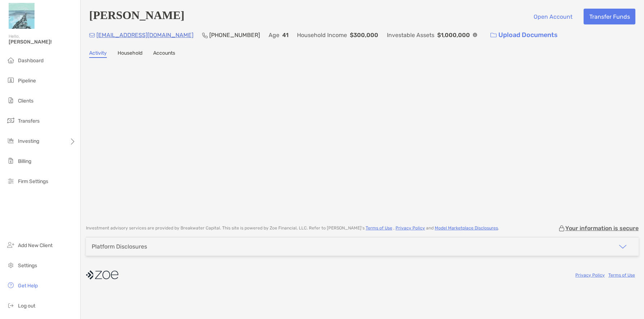 This screenshot has height=319, width=644. I want to click on p: Investable Assets, so click(410, 35).